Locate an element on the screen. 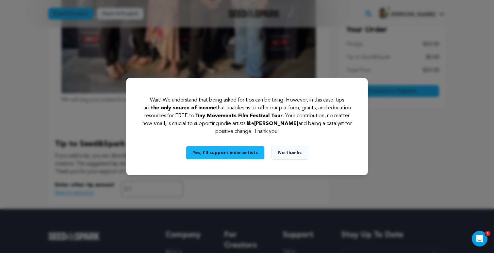 The width and height of the screenshot is (494, 253). p: Wait! We understand that being asked for tips can be tiring. However, in this case, tips are that... is located at coordinates (247, 116).